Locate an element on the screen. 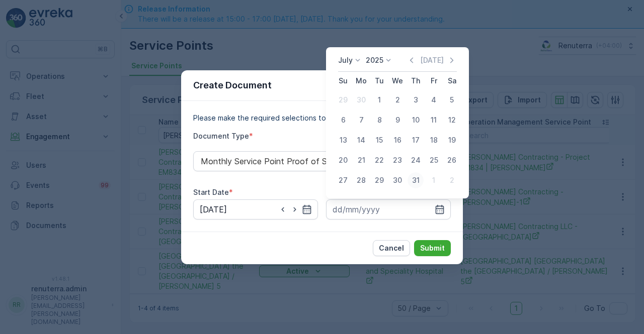  th: Monday is located at coordinates (361, 81).